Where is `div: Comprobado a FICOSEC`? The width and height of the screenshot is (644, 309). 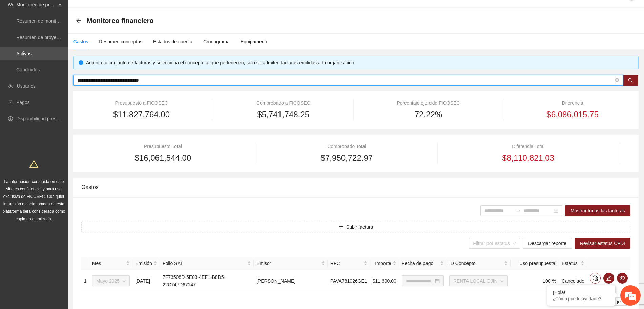 div: Comprobado a FICOSEC is located at coordinates (283, 103).